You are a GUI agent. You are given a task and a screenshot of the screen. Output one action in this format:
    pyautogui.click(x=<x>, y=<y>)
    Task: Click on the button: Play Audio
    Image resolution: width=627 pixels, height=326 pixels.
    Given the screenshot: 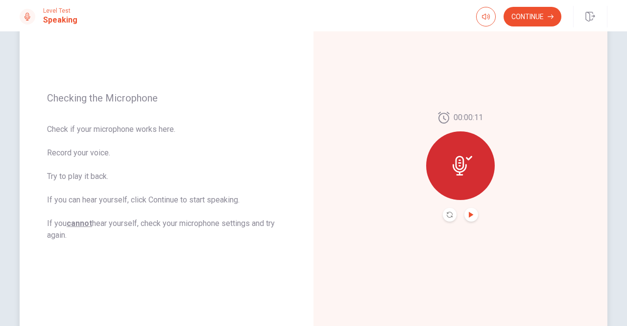 What is the action you would take?
    pyautogui.click(x=472, y=215)
    